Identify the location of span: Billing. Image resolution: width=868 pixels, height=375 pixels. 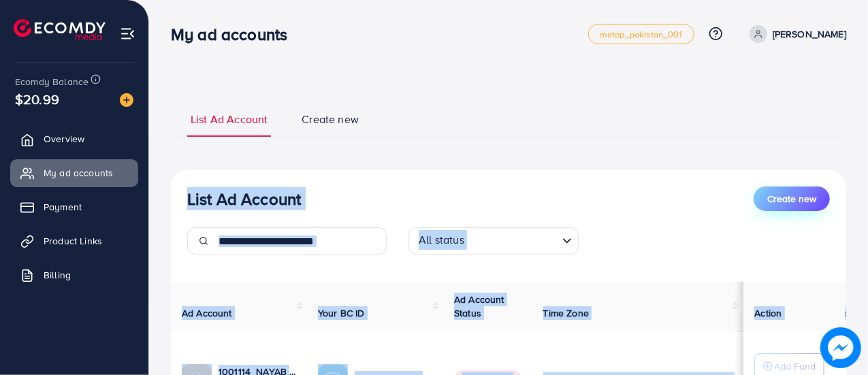
(57, 275).